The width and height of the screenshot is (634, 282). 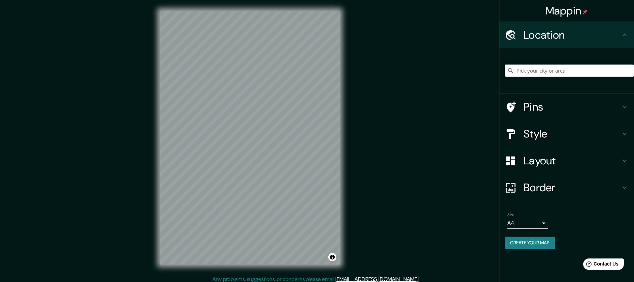 I want to click on h4: Mappin, so click(x=566, y=11).